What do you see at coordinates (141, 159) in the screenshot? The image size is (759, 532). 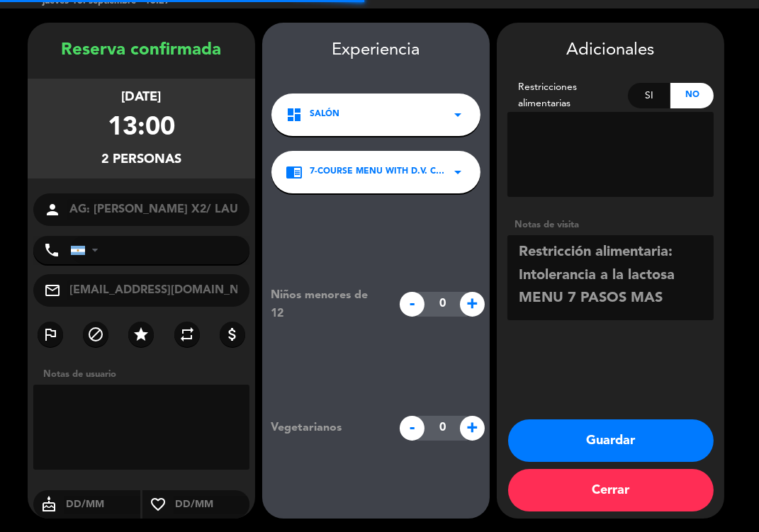 I see `div: 2 personas` at bounding box center [141, 159].